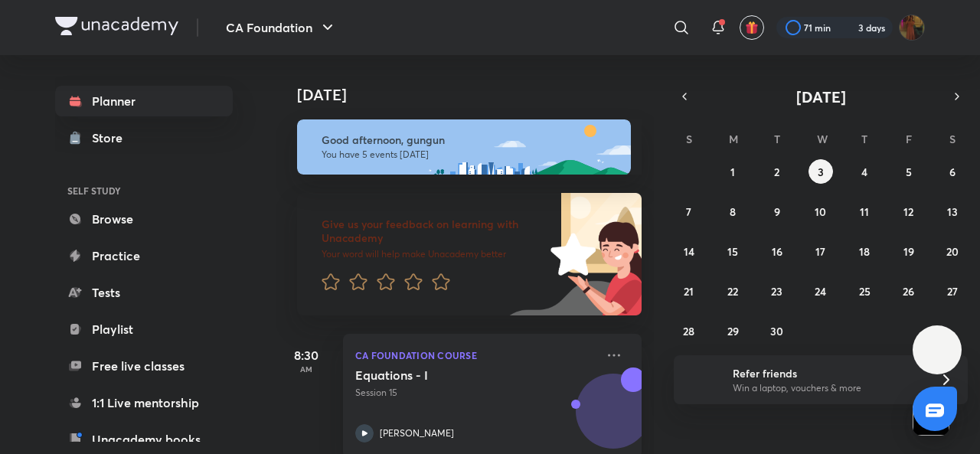  What do you see at coordinates (909, 139) in the screenshot?
I see `abbr: Friday` at bounding box center [909, 139].